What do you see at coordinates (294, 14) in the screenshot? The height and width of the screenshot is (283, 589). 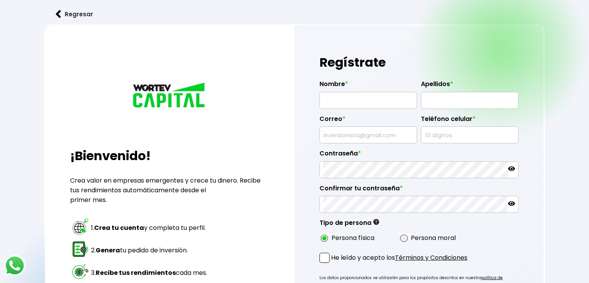 I see `a: flecha izquierdaRegresar` at bounding box center [294, 14].